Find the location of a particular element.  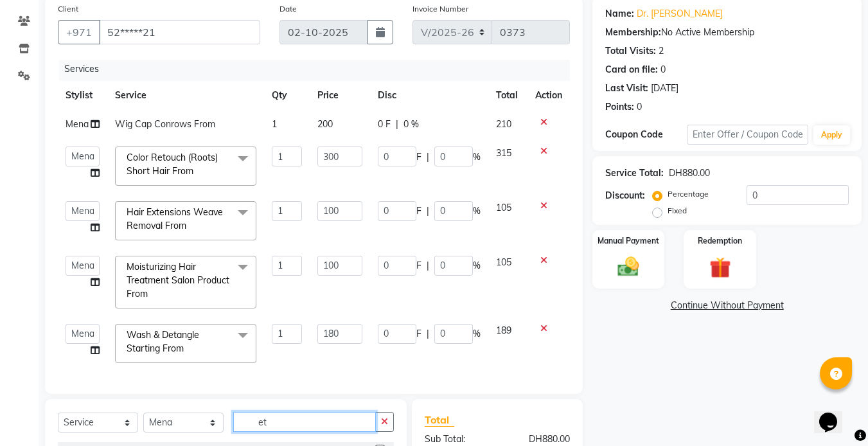

div: Card on file: is located at coordinates (632, 70).